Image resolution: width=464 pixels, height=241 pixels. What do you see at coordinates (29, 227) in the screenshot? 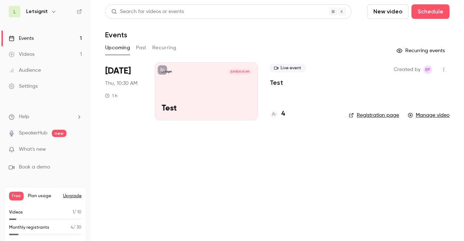
I see `p: Monthly registrants` at bounding box center [29, 227].